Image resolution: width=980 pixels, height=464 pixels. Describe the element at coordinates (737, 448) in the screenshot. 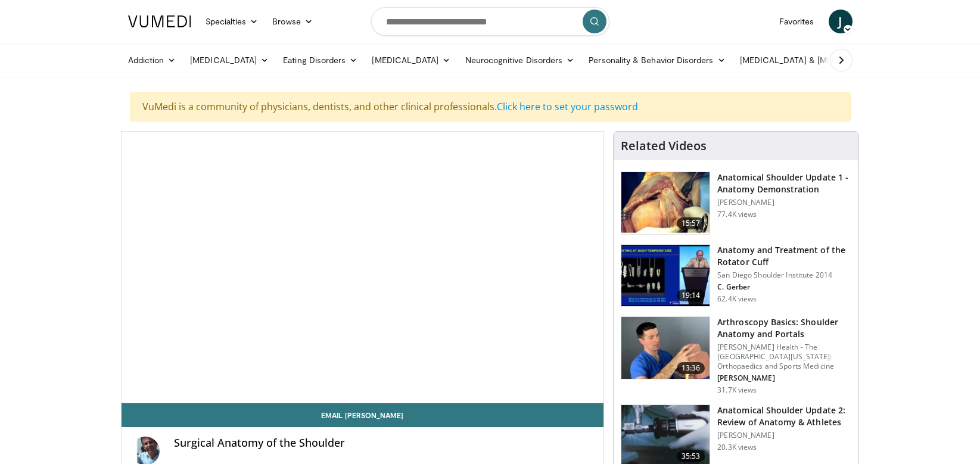

I see `p: 20.3K views` at that location.